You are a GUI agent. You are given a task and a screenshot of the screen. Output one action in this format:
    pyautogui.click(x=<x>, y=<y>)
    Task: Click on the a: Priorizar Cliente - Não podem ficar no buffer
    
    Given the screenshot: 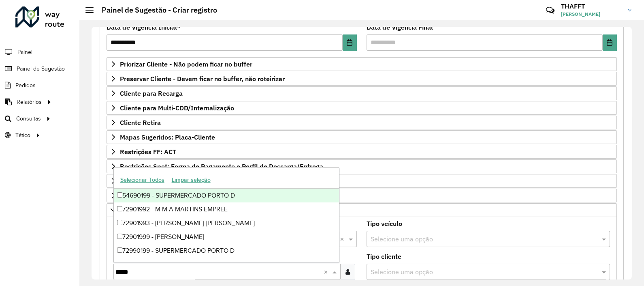 What is the action you would take?
    pyautogui.click(x=362, y=64)
    